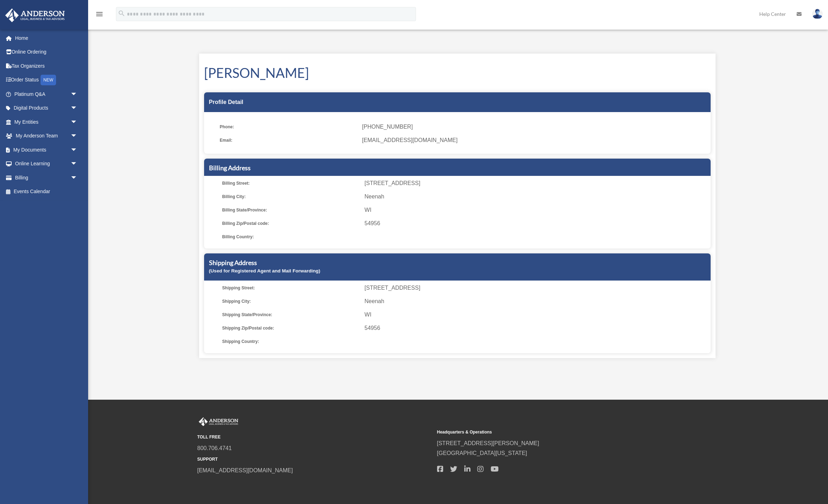 This screenshot has width=828, height=504. I want to click on a: Order StatusNEW, so click(47, 80).